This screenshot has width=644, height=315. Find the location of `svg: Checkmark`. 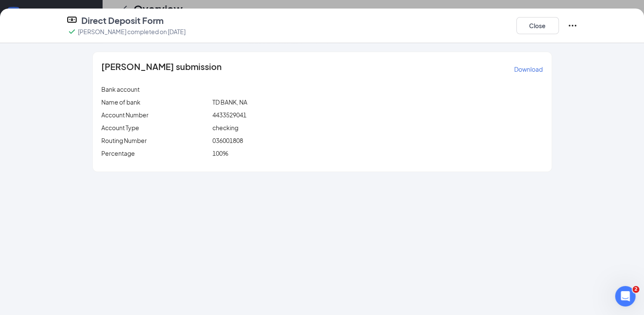

svg: Checkmark is located at coordinates (72, 32).